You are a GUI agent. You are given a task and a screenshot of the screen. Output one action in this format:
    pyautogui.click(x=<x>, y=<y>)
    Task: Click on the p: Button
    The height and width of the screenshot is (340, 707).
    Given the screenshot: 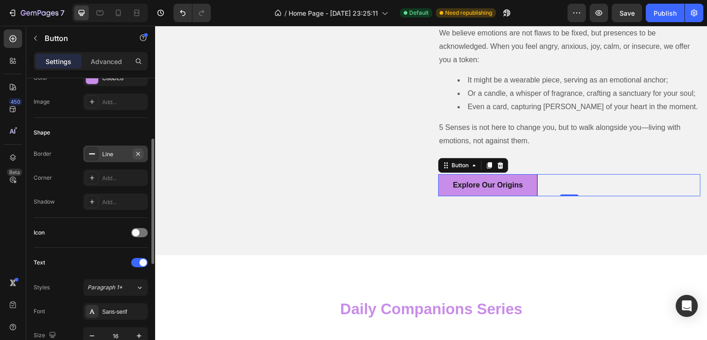 What is the action you would take?
    pyautogui.click(x=84, y=38)
    